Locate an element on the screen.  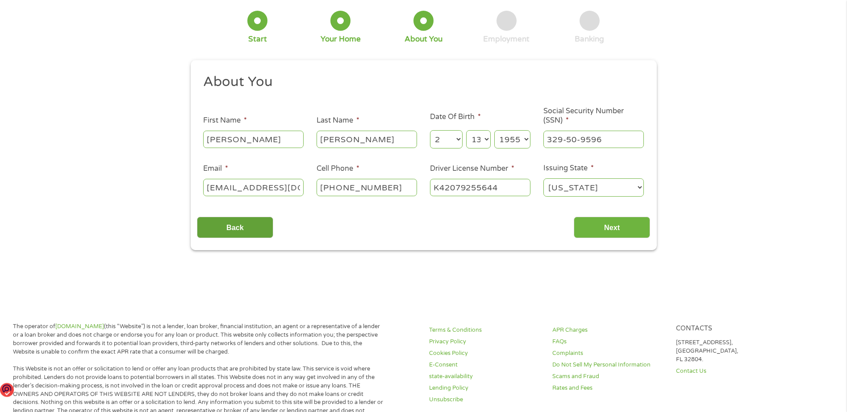
a: Lending Policy is located at coordinates (485, 388).